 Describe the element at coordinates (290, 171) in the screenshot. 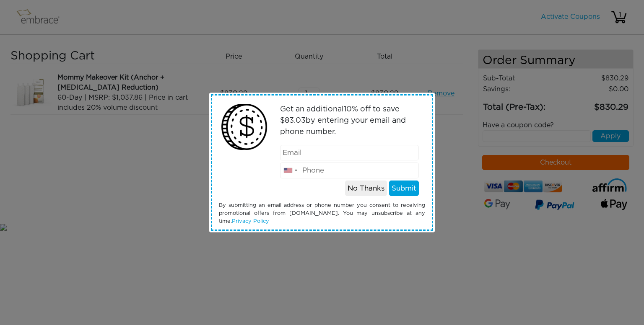

I see `div: United States: +1` at that location.